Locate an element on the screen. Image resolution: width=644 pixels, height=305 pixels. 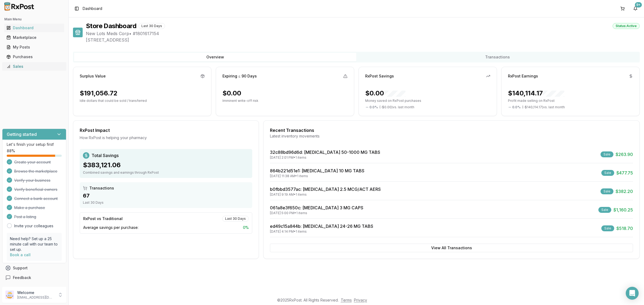
div: Combined savings and earnings through RxPost is located at coordinates (166, 173).